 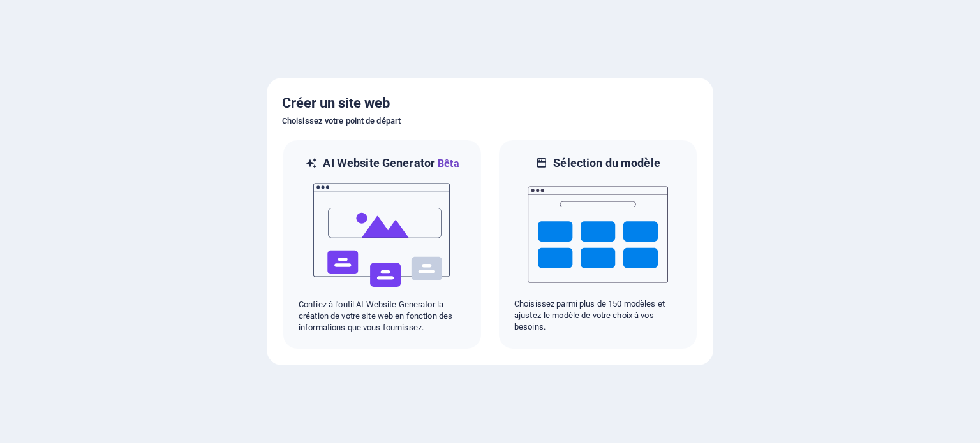 What do you see at coordinates (382, 235) in the screenshot?
I see `img: ai` at bounding box center [382, 235].